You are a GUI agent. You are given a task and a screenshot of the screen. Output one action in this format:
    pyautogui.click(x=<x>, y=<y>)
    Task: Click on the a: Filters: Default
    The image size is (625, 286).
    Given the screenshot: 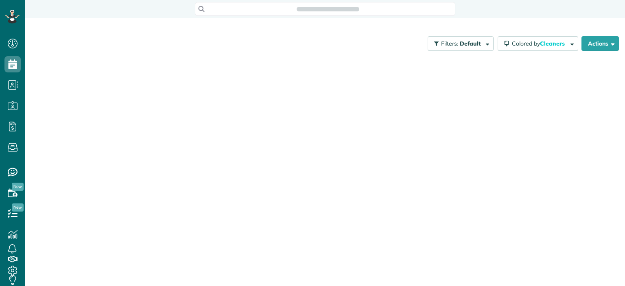 What is the action you would take?
    pyautogui.click(x=458, y=44)
    